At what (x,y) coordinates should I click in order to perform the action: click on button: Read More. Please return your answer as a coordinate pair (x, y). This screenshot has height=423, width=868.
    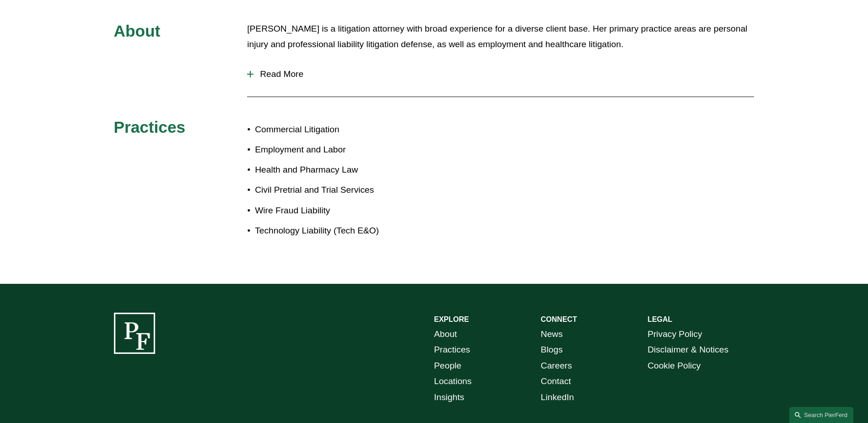
    Looking at the image, I should click on (501, 74).